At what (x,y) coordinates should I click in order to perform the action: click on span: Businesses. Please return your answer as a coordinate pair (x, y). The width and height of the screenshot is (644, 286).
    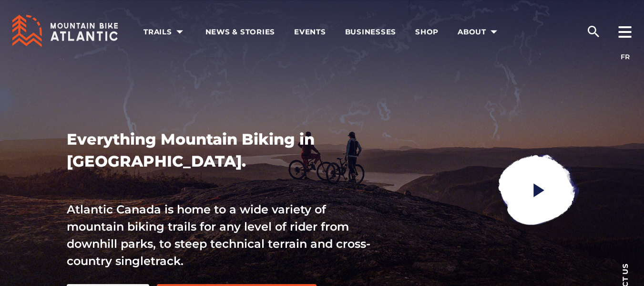
    Looking at the image, I should click on (371, 32).